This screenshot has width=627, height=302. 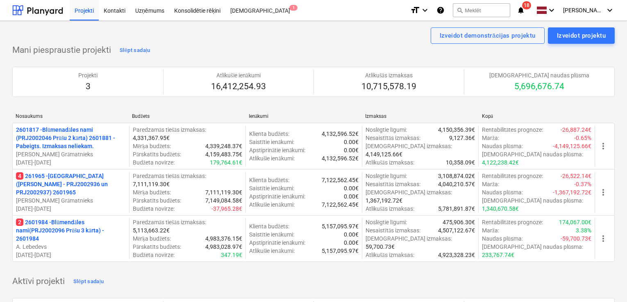 What do you see at coordinates (187, 116) in the screenshot?
I see `div: Budžets` at bounding box center [187, 116].